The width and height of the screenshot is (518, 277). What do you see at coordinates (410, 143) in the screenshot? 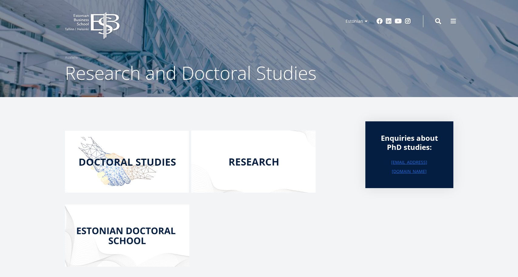
I see `div: Enquiries about PhD studies:` at bounding box center [410, 143].